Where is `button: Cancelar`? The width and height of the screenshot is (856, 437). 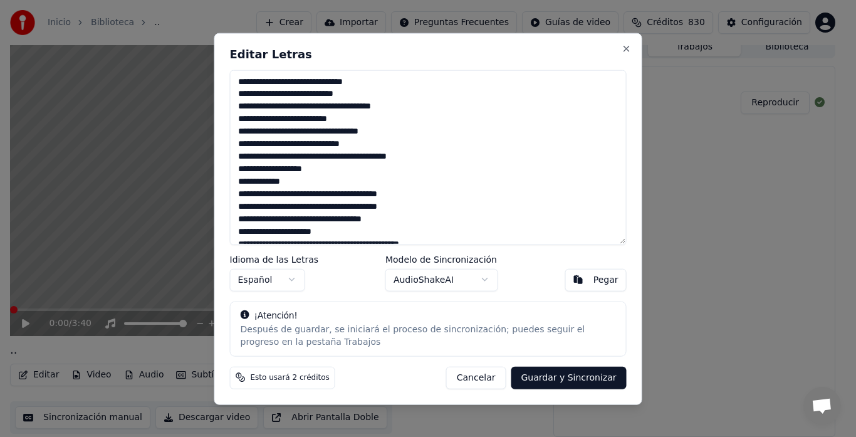 button: Cancelar is located at coordinates (476, 377).